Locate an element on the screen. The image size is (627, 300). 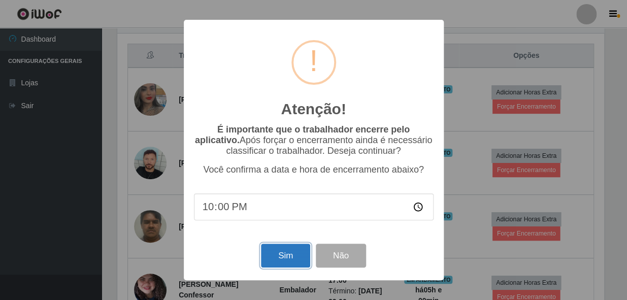
button: Não is located at coordinates (341, 255).